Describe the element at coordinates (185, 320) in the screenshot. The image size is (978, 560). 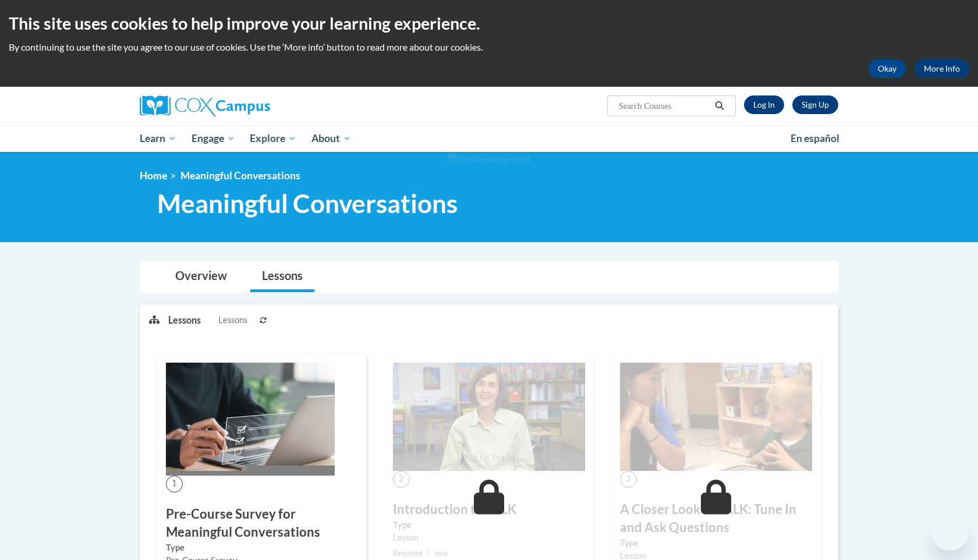
I see `p: Lessons` at that location.